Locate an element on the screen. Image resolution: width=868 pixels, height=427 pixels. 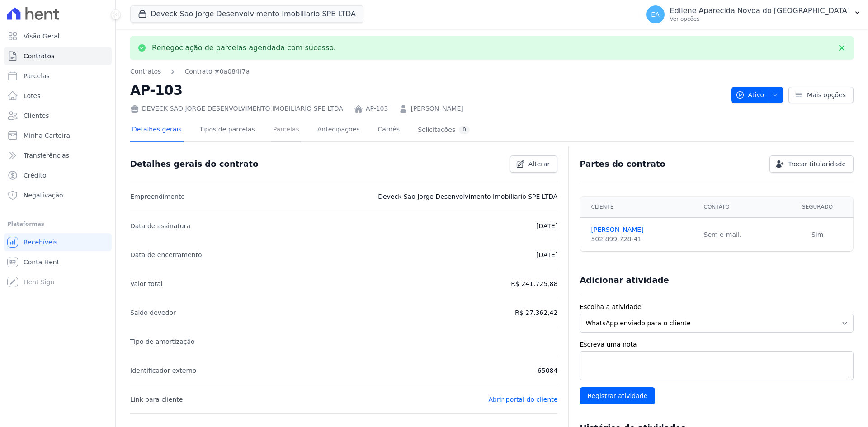
p: 65084 is located at coordinates (547, 370).